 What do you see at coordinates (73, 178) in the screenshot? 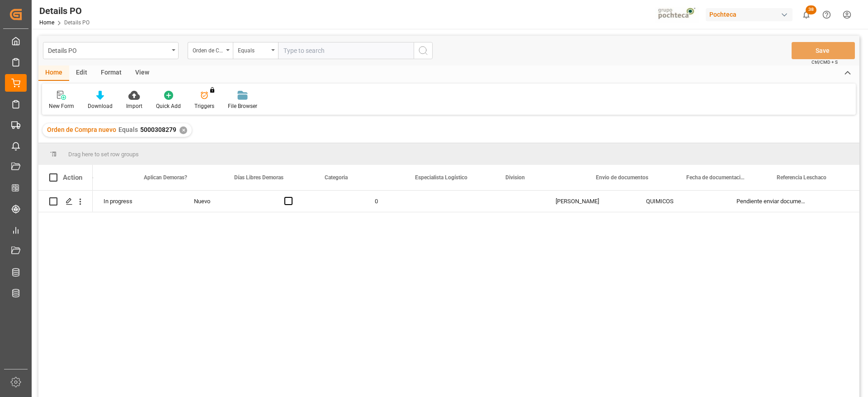
I see `div: Action` at bounding box center [73, 178].